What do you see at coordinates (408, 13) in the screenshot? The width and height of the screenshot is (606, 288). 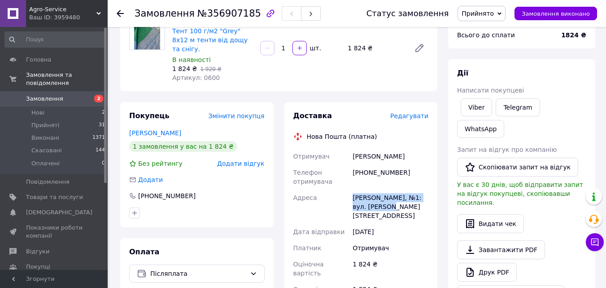 I see `div: Статус замовлення` at bounding box center [408, 13].